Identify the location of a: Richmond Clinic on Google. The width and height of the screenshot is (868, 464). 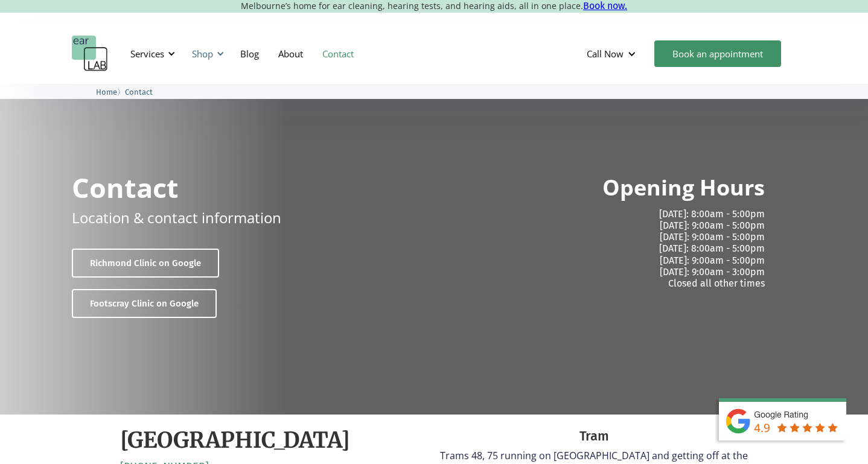
(145, 263).